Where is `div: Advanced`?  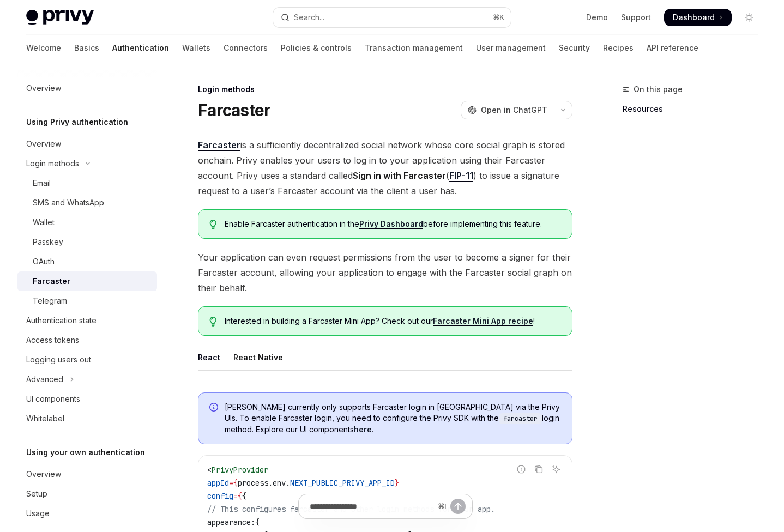 div: Advanced is located at coordinates (45, 379).